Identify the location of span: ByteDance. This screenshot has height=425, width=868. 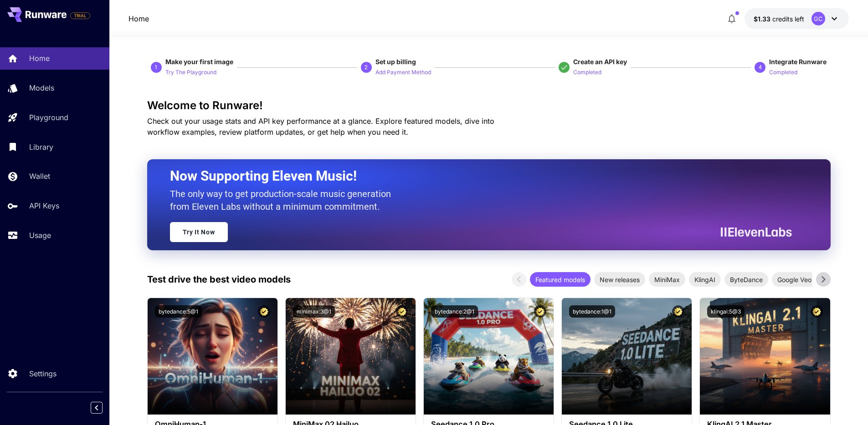
(746, 280).